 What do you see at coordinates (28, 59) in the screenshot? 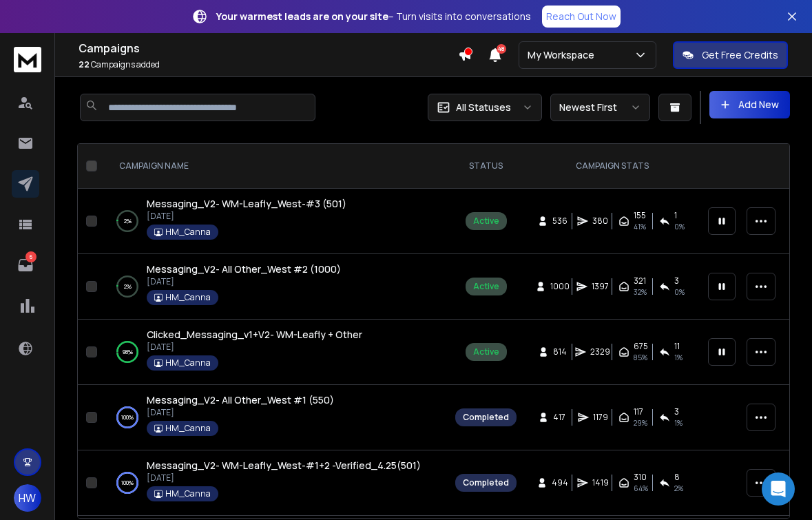
I see `img: logo` at bounding box center [28, 59].